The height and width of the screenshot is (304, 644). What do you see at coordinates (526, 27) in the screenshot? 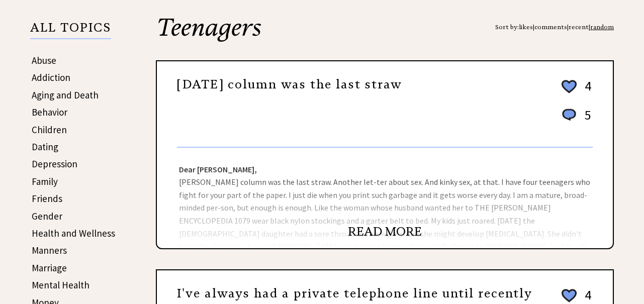
I see `a: likes` at bounding box center [526, 27].